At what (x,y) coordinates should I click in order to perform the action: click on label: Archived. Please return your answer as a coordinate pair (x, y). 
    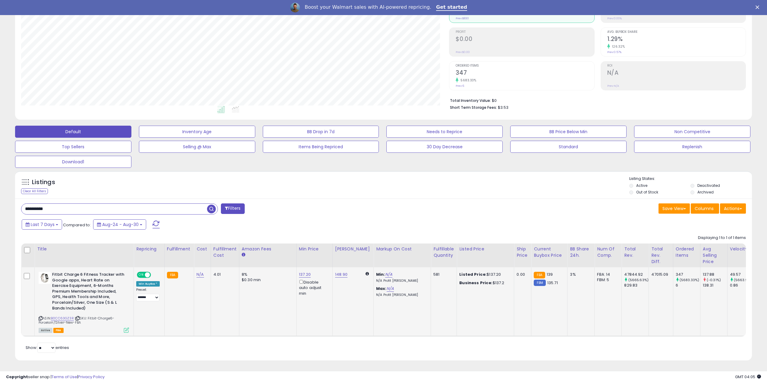
    Looking at the image, I should click on (705, 192).